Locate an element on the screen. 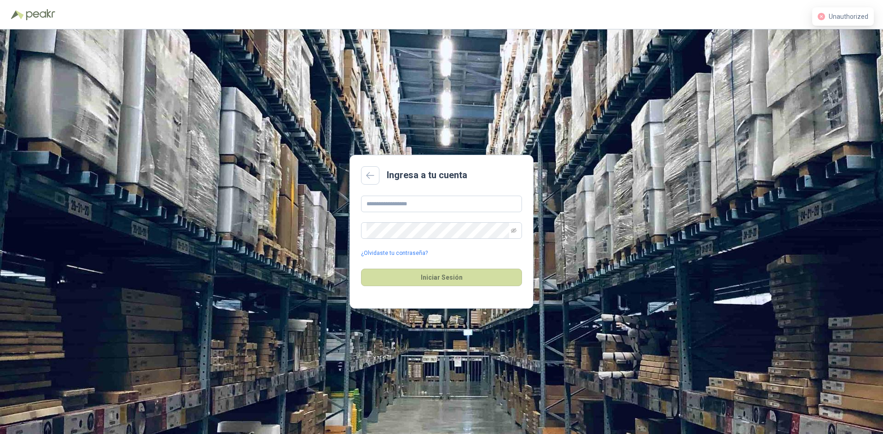 This screenshot has width=883, height=434. span: Unauthorized is located at coordinates (848, 17).